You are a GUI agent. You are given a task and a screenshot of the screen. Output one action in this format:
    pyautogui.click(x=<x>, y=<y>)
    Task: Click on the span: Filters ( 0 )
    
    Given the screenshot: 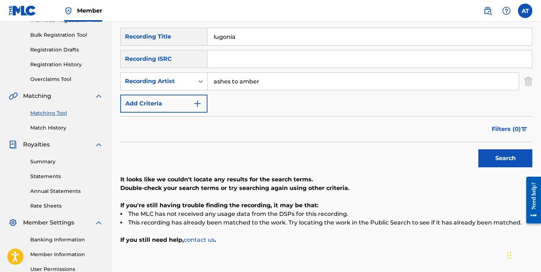 What is the action you would take?
    pyautogui.click(x=506, y=129)
    